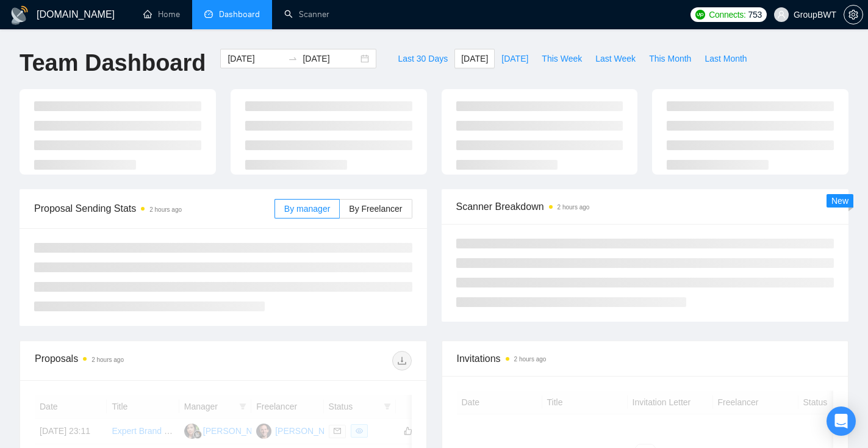 This screenshot has height=448, width=868. What do you see at coordinates (853, 14) in the screenshot?
I see `button: setting` at bounding box center [853, 14].